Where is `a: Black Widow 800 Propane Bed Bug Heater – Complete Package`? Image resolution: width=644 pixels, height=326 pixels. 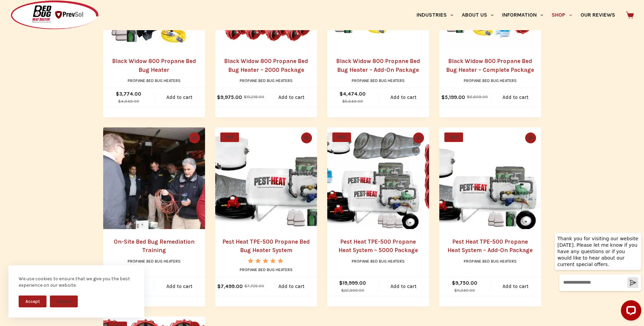
a: Black Widow 800 Propane Bed Bug Heater – Complete Package is located at coordinates (490, 65).